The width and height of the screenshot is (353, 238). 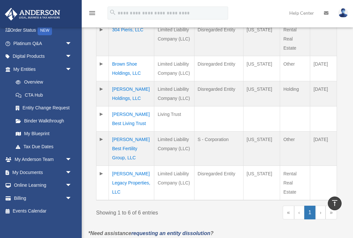 What do you see at coordinates (44, 95) in the screenshot?
I see `a: CTA Hub` at bounding box center [44, 95].